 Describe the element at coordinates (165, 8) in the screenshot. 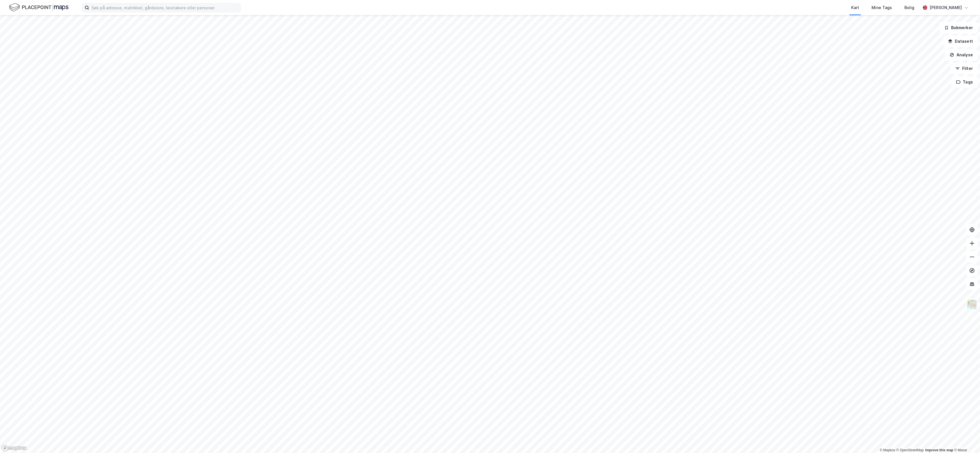

I see `input: Søk på adresse, matrikkel, gårdeiere, leietakere eller personer` at that location.